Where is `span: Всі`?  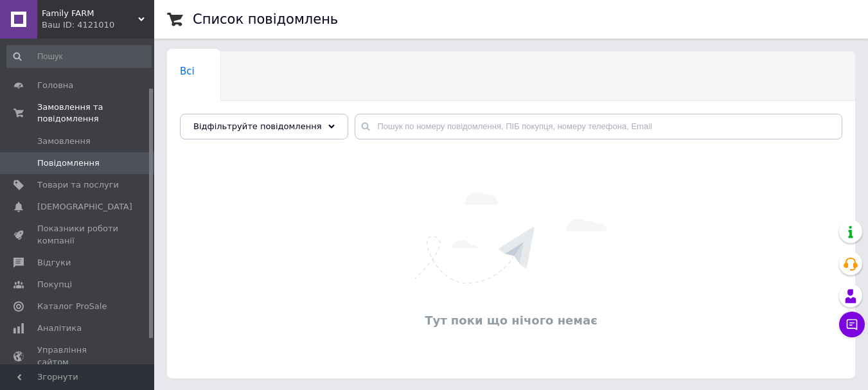
span: Всі is located at coordinates (187, 71).